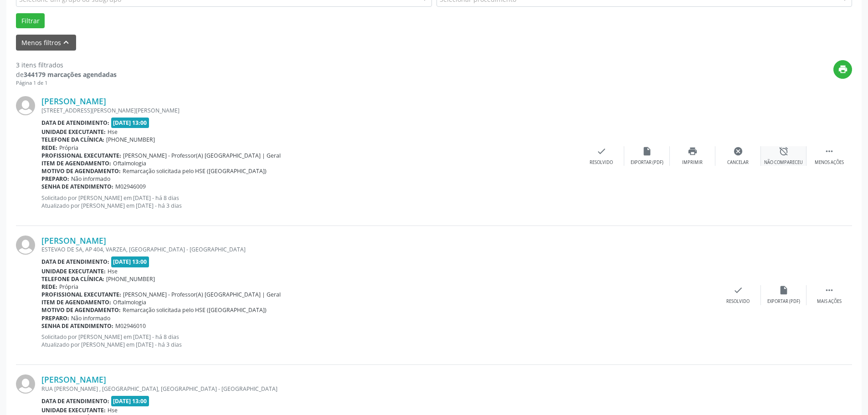  I want to click on div: Imprimir, so click(692, 162).